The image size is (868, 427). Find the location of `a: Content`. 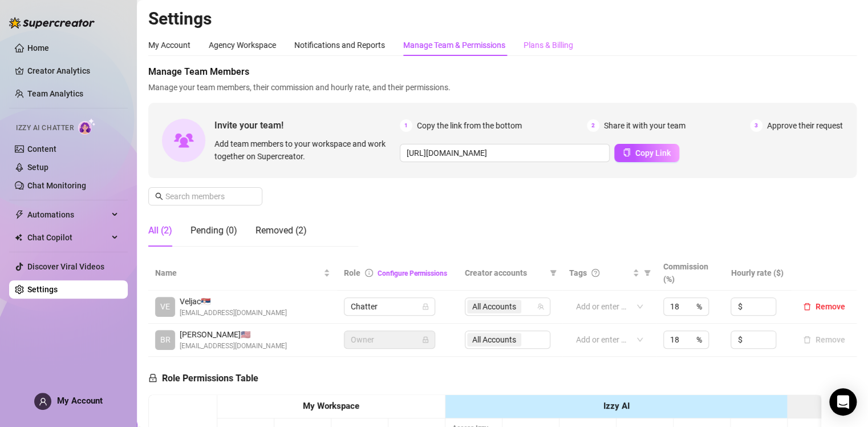

a: Content is located at coordinates (42, 149).